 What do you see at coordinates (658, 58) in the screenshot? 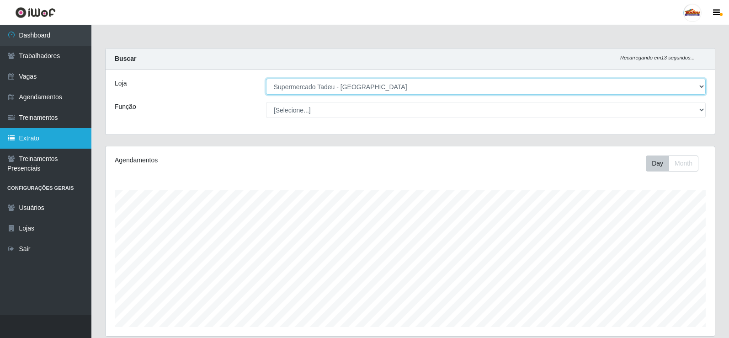
I see `i: Recarregando em 13 segundos...` at bounding box center [658, 58].